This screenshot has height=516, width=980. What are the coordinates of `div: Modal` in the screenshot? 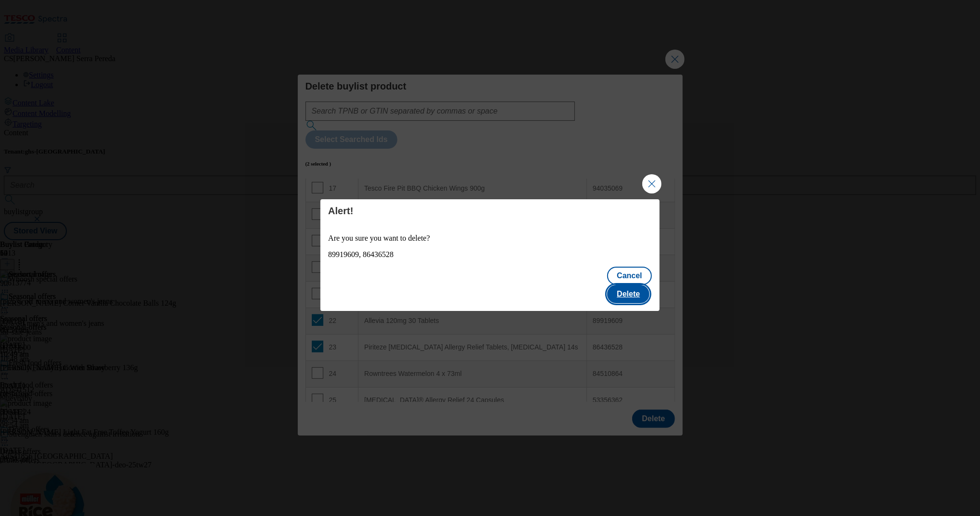 It's located at (490, 255).